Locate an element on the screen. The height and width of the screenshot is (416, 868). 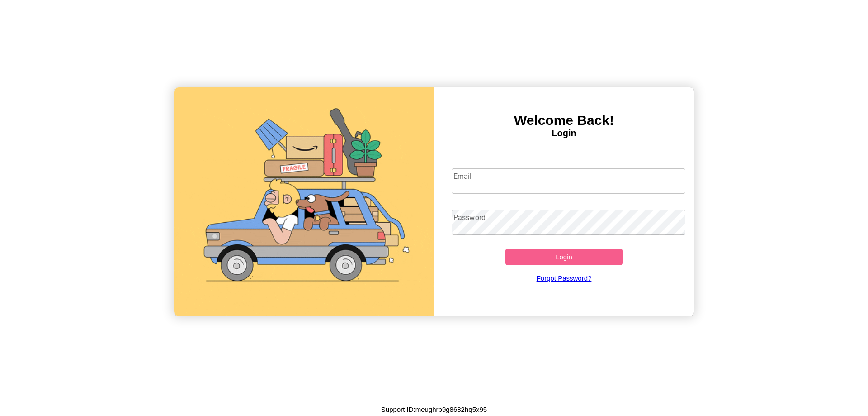
img: gif is located at coordinates (304, 202).